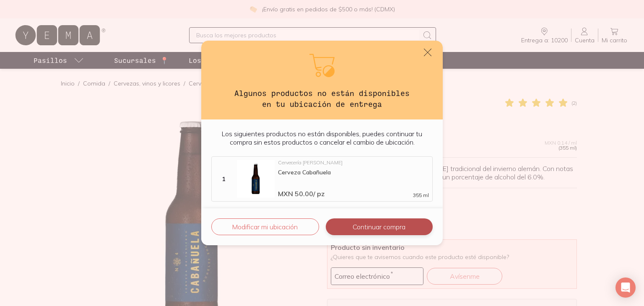 Image resolution: width=644 pixels, height=306 pixels. I want to click on div: Cerveza Cabañuela, so click(353, 172).